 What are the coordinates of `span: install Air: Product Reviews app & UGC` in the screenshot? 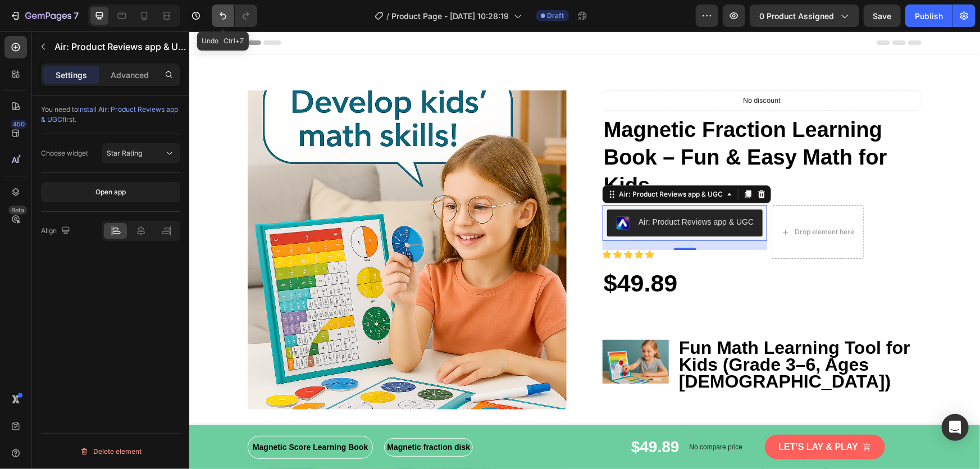 It's located at (109, 114).